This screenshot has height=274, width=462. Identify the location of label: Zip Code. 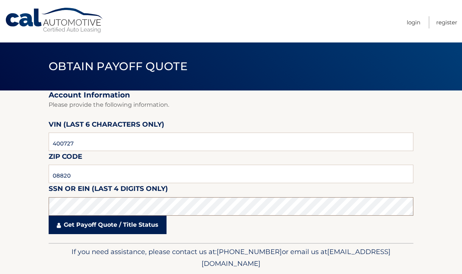
(65, 157).